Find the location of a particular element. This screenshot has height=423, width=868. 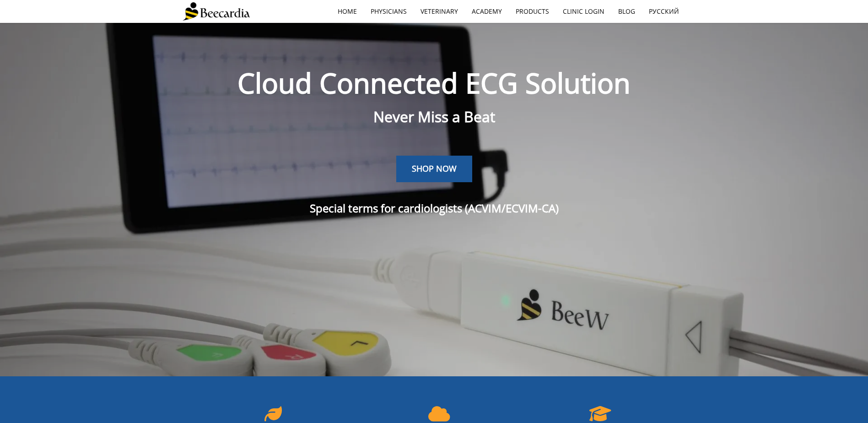

a: Veterinary is located at coordinates (439, 11).